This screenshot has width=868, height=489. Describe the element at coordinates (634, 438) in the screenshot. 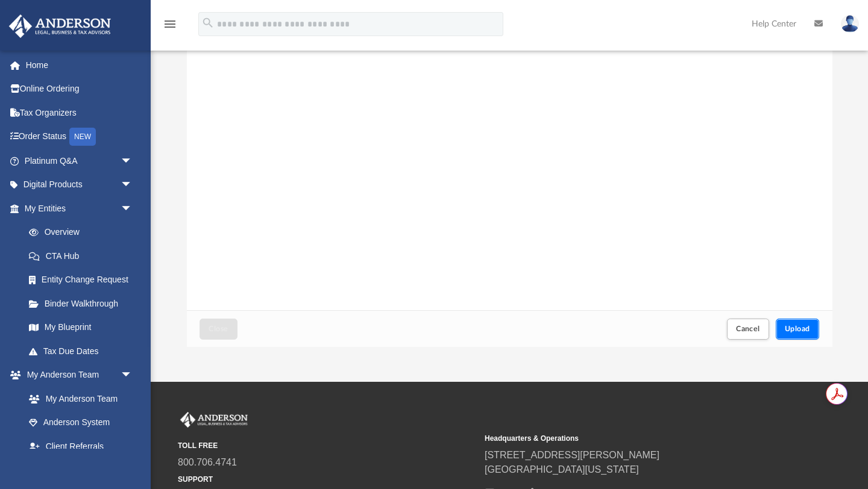

I see `small: Headquarters & Operations` at that location.